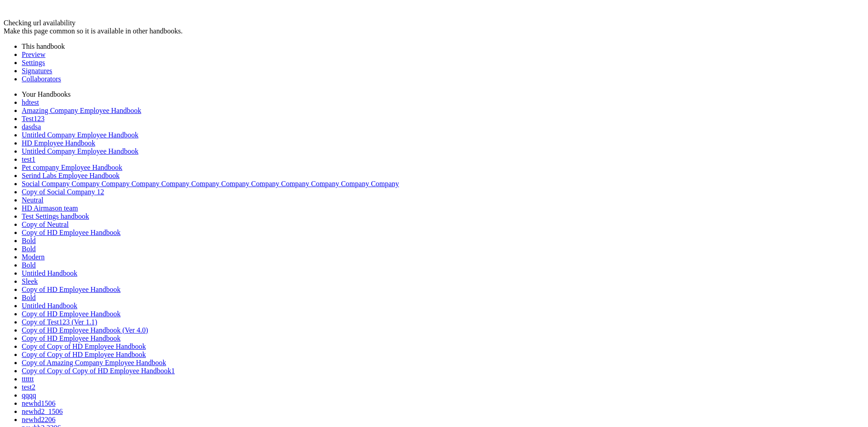 The image size is (868, 427). Describe the element at coordinates (33, 62) in the screenshot. I see `a: Settings` at that location.